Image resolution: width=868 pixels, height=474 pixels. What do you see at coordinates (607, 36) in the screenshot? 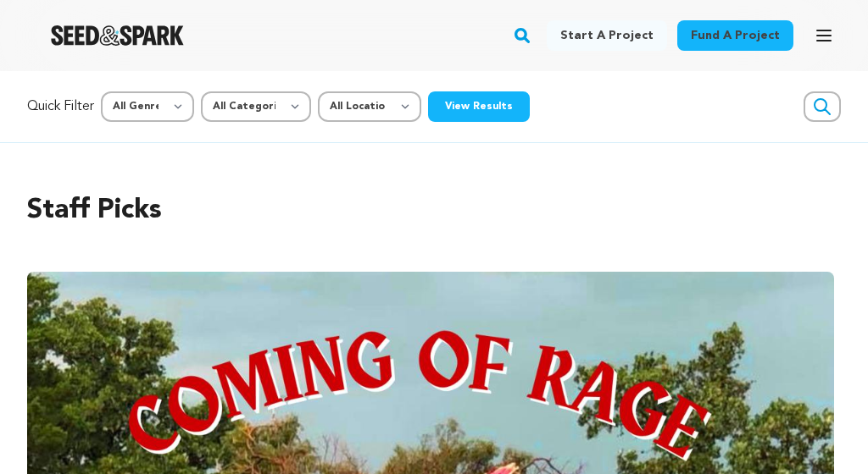
I see `a: Start a project` at bounding box center [607, 36].